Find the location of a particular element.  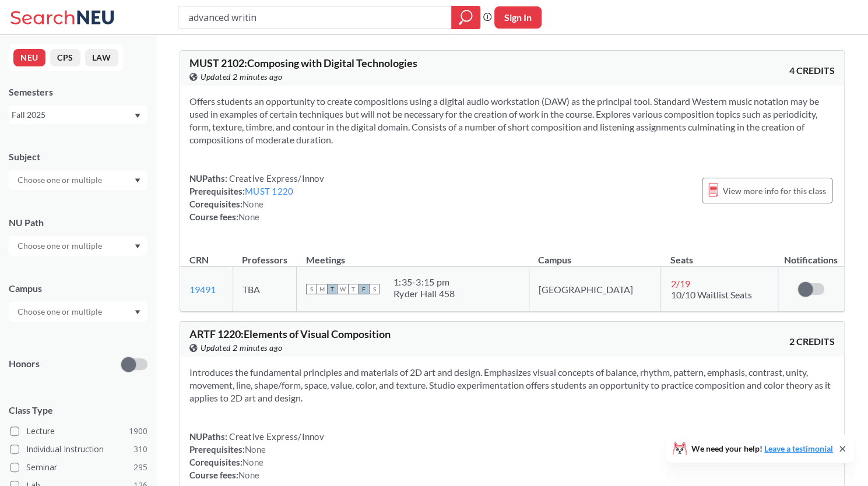

button: LAW is located at coordinates (102, 58).